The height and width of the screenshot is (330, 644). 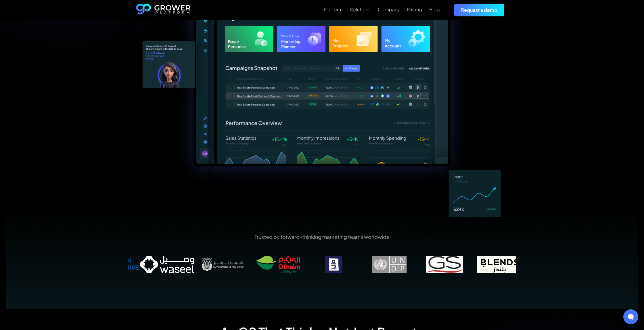 I want to click on a: Request a demo, so click(x=479, y=10).